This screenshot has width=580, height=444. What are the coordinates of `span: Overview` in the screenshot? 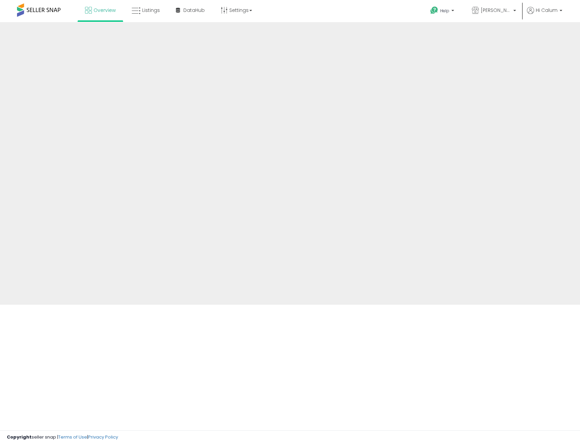 It's located at (105, 10).